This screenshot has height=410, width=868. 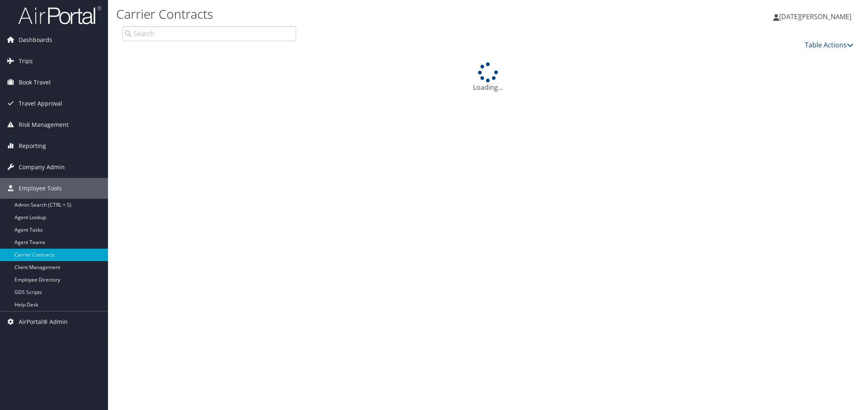 What do you see at coordinates (209, 34) in the screenshot?
I see `input: Search` at bounding box center [209, 34].